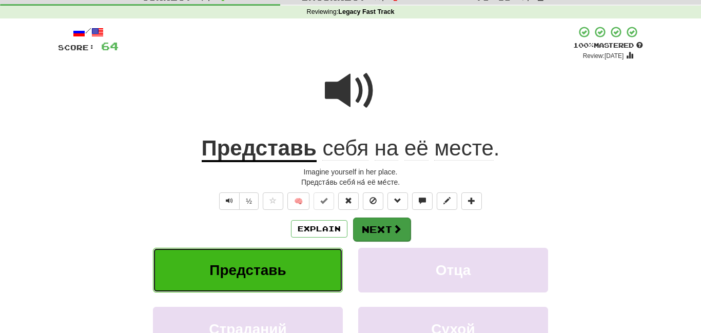  Describe the element at coordinates (382, 230) in the screenshot. I see `button: Next` at that location.